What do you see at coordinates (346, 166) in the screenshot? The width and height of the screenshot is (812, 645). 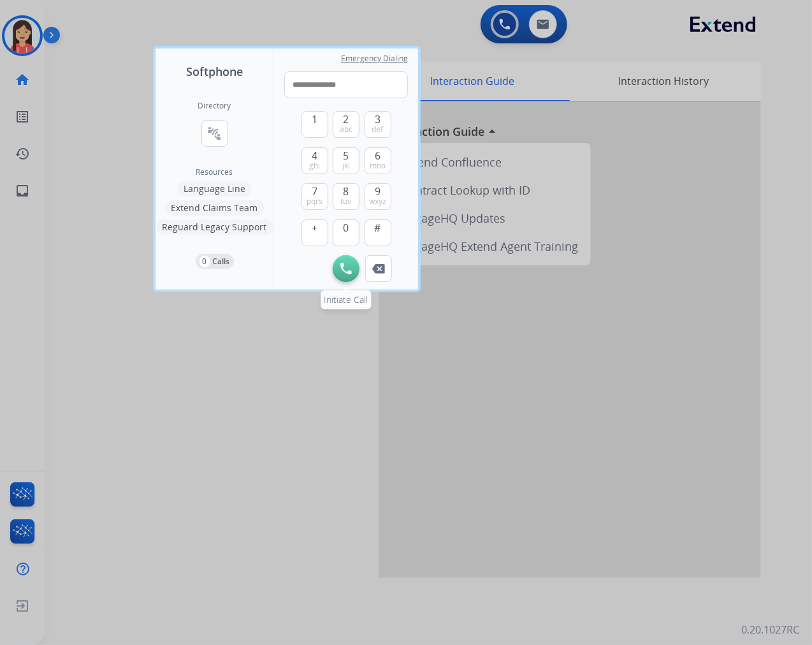 I see `span: jkl` at bounding box center [346, 166].